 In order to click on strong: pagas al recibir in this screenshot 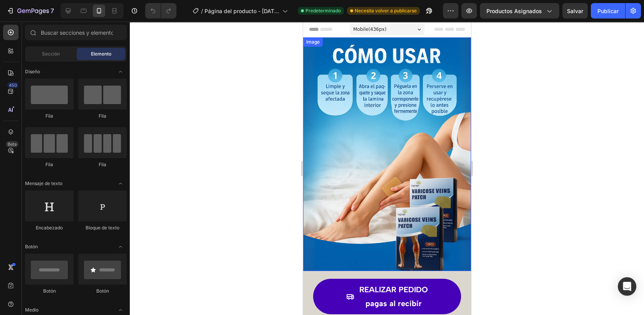, I will do `click(90, 282)`.